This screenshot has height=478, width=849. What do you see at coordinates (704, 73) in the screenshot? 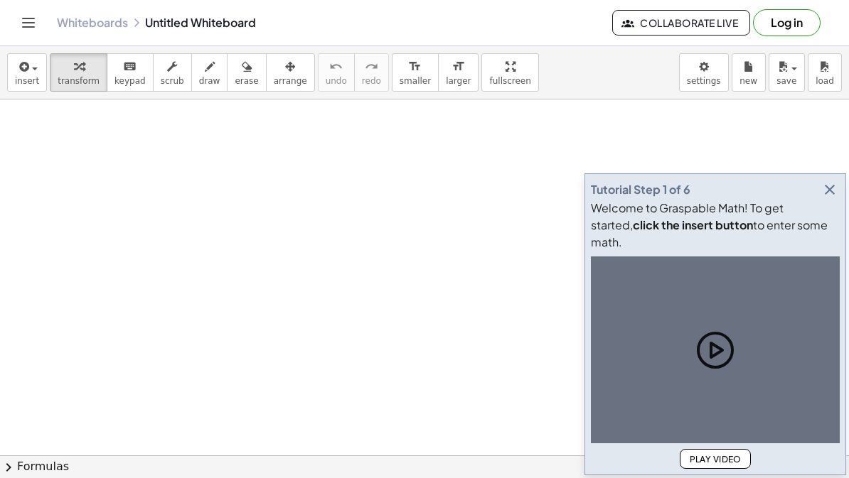
I see `button: settings` at bounding box center [704, 73].